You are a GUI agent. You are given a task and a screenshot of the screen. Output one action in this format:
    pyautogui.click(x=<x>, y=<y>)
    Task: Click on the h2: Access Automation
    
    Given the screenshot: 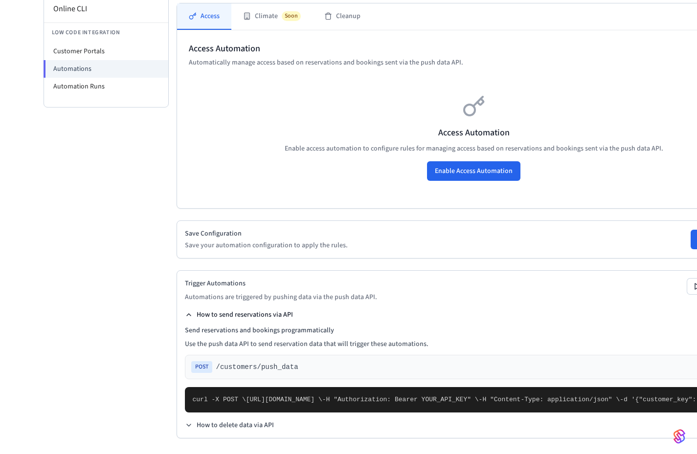 What is the action you would take?
    pyautogui.click(x=326, y=49)
    